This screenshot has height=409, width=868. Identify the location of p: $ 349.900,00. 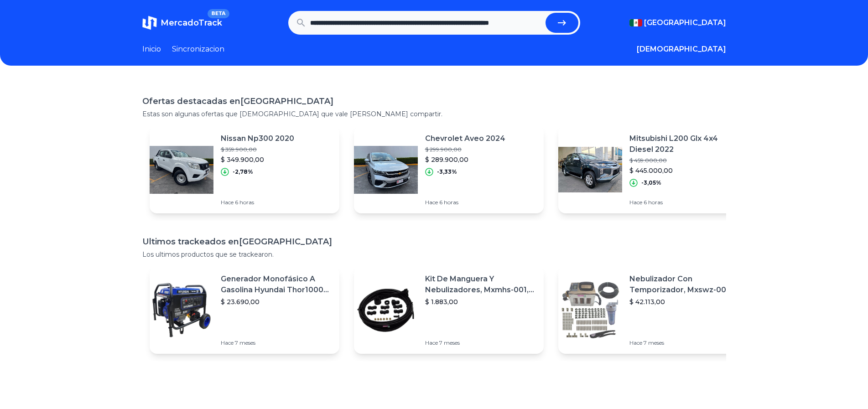
(257, 160).